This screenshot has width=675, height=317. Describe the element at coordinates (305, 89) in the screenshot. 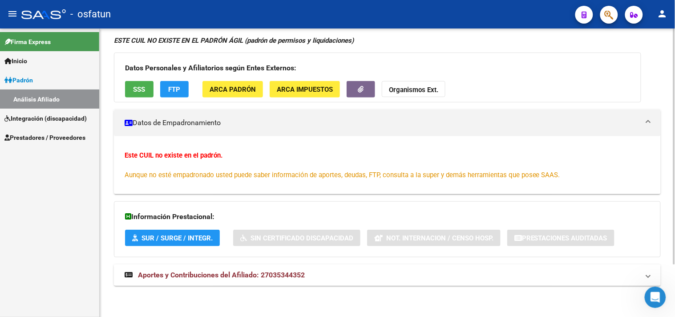

I see `button: ARCA Impuestos` at that location.